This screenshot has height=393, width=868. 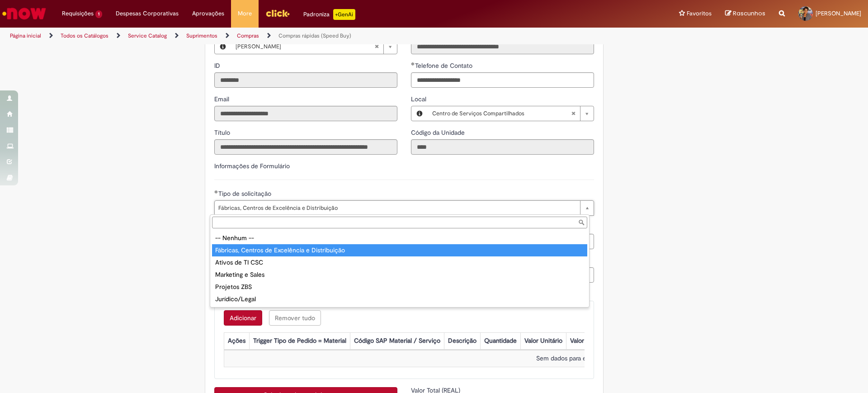 What do you see at coordinates (399, 262) in the screenshot?
I see `div: Ativos de TI CSC` at bounding box center [399, 262].